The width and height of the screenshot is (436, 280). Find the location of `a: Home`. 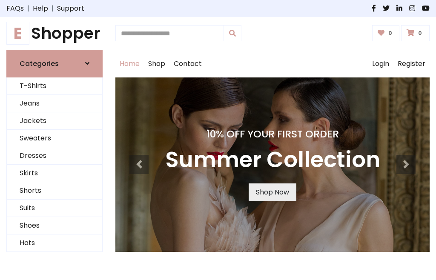

a: Home is located at coordinates (129, 64).